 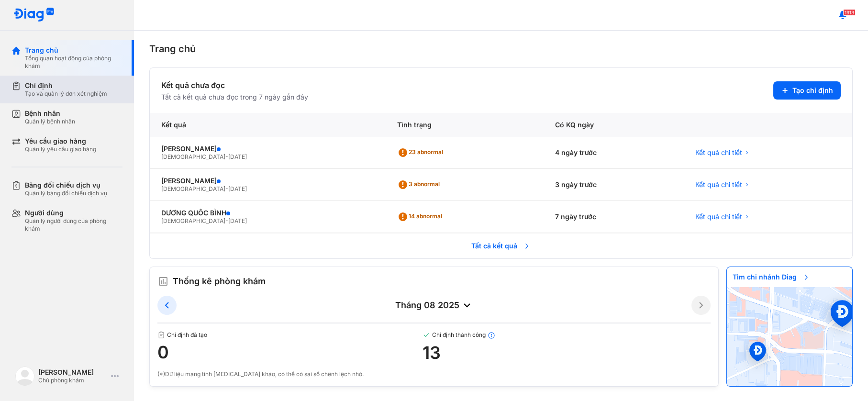 I want to click on div: Quản lý bảng đối chiếu dịch vụ, so click(x=66, y=193).